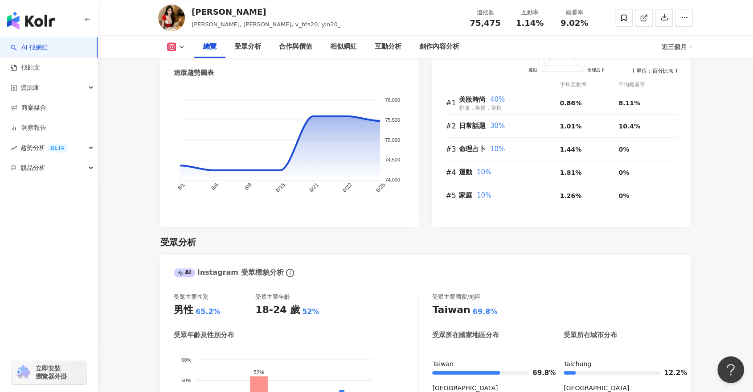  I want to click on span: 8.11%, so click(629, 103).